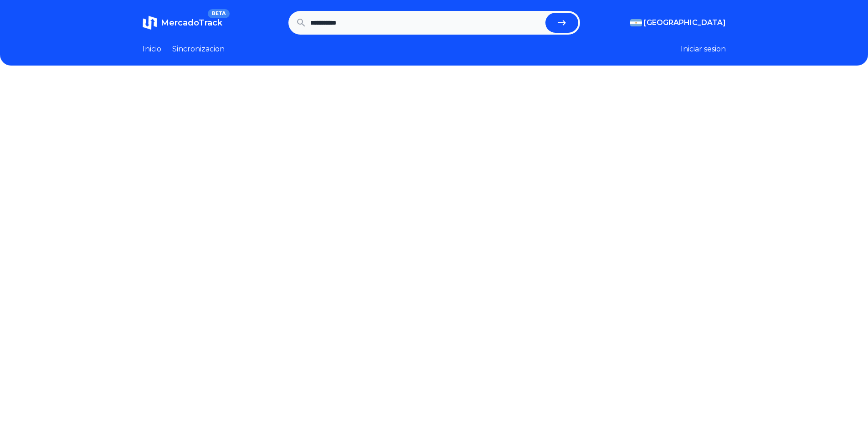 The image size is (868, 427). What do you see at coordinates (636, 23) in the screenshot?
I see `img: Argentina` at bounding box center [636, 23].